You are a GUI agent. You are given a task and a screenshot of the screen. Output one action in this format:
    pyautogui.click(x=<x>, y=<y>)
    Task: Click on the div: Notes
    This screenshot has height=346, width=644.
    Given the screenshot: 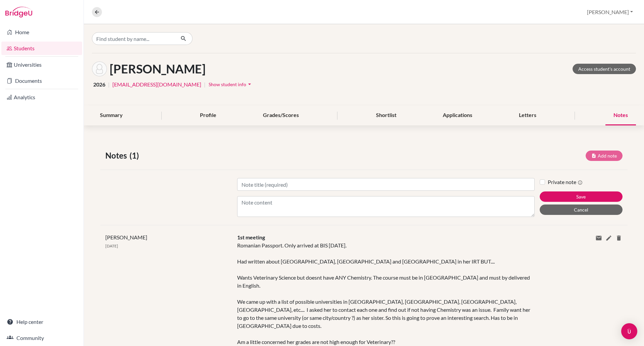 What is the action you would take?
    pyautogui.click(x=621, y=115)
    